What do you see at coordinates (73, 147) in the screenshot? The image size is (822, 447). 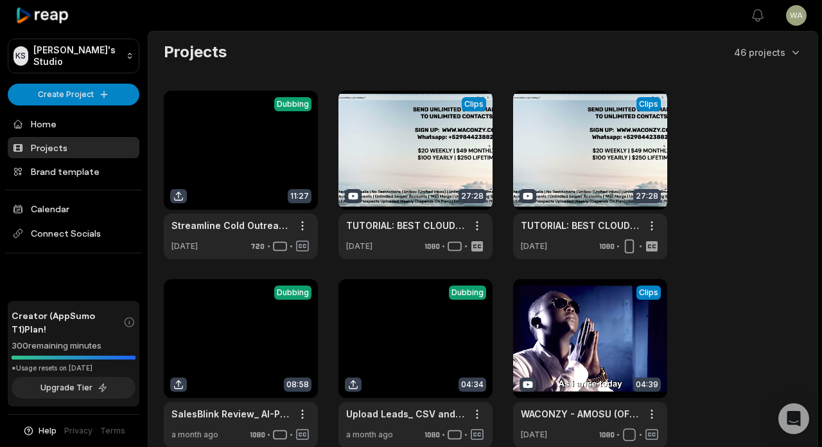 I see `a: Projects` at bounding box center [73, 147].